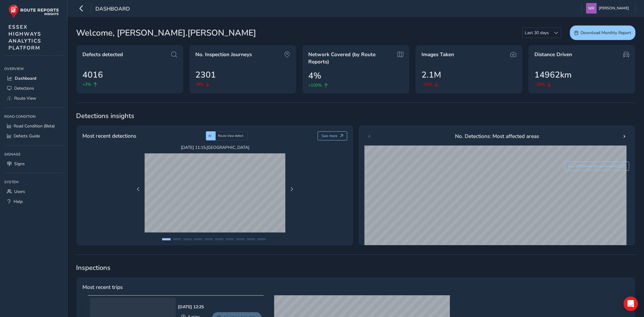 Image resolution: width=644 pixels, height=317 pixels. Describe the element at coordinates (166, 239) in the screenshot. I see `button: Page 1` at that location.